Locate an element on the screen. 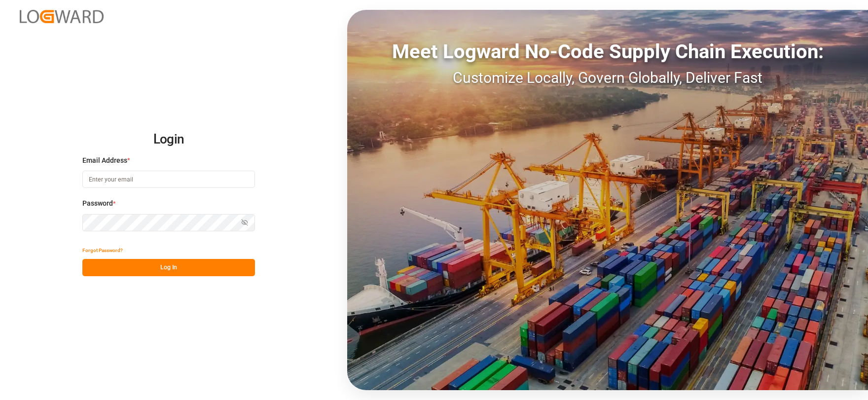  div: Meet Logward No-Code Supply Chain Execution: is located at coordinates (608, 52).